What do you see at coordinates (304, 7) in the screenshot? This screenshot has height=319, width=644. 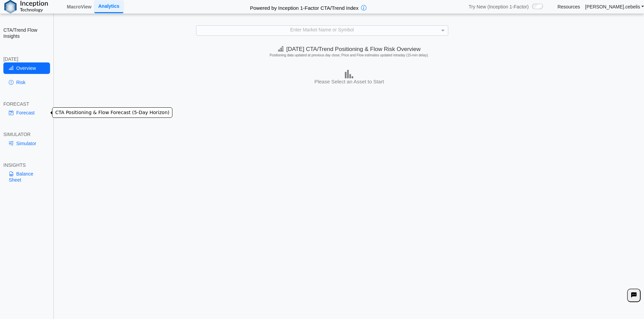 I see `h2: Powered by Inception 1-Factor CTA/Trend Index` at bounding box center [304, 7].